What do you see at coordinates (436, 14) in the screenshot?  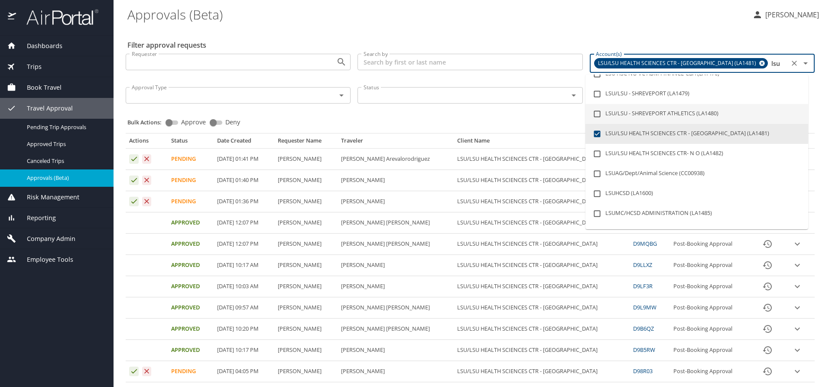 I see `h1: Approvals (Beta)` at bounding box center [436, 14].